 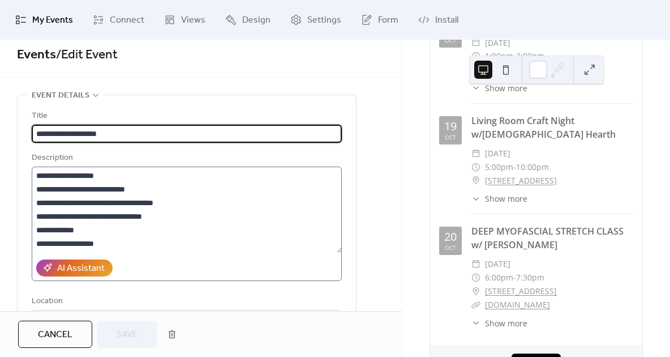 What do you see at coordinates (499, 56) in the screenshot?
I see `span: 1:00pm` at bounding box center [499, 56].